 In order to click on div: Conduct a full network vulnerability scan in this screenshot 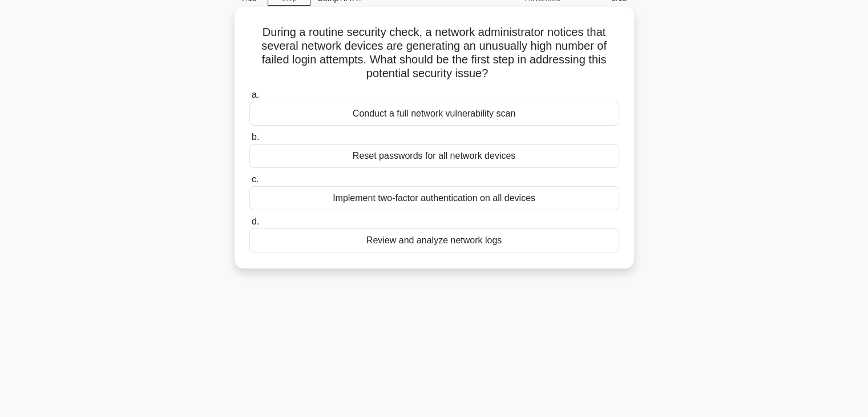, I will do `click(434, 113)`.